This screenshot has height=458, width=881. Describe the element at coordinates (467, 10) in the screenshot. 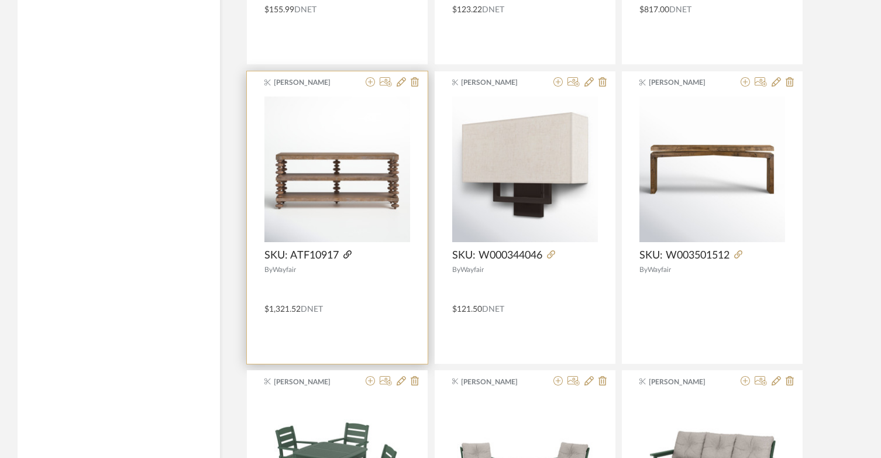

I see `span: $123.22` at that location.